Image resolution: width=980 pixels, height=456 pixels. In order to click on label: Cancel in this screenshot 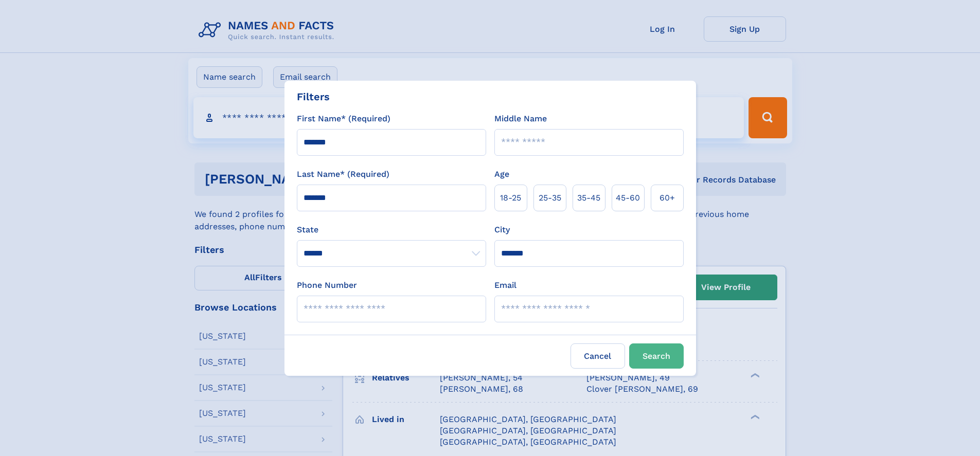, I will do `click(598, 356)`.